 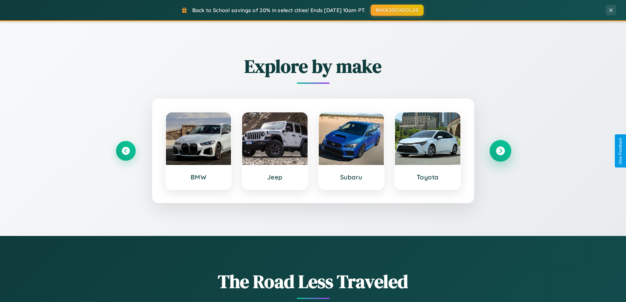 What do you see at coordinates (397, 10) in the screenshot?
I see `button: BACK2SCHOOL20` at bounding box center [397, 10].